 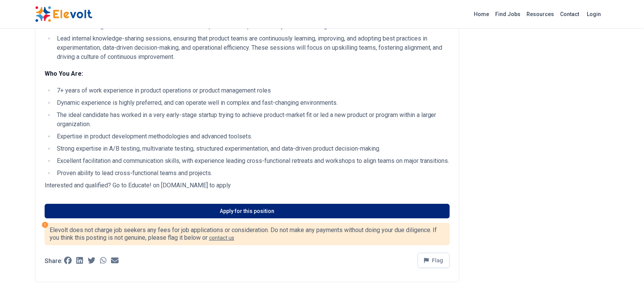 What do you see at coordinates (541, 14) in the screenshot?
I see `a: Resources` at bounding box center [541, 14].